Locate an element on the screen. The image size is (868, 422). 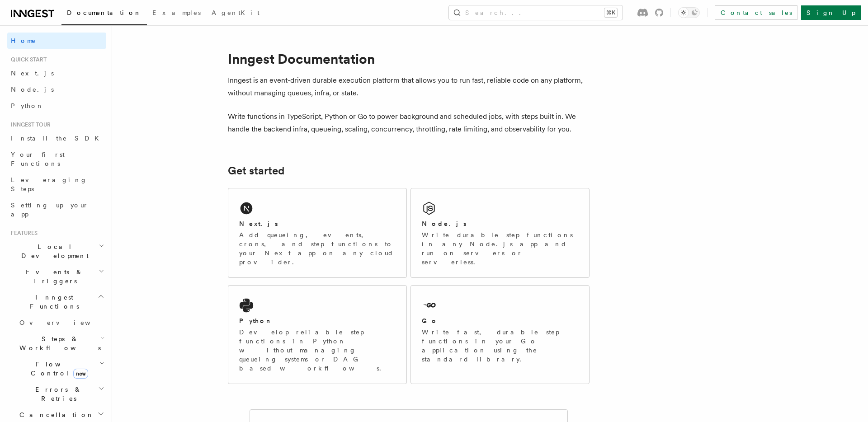
button: Steps & Workflows is located at coordinates (61, 344).